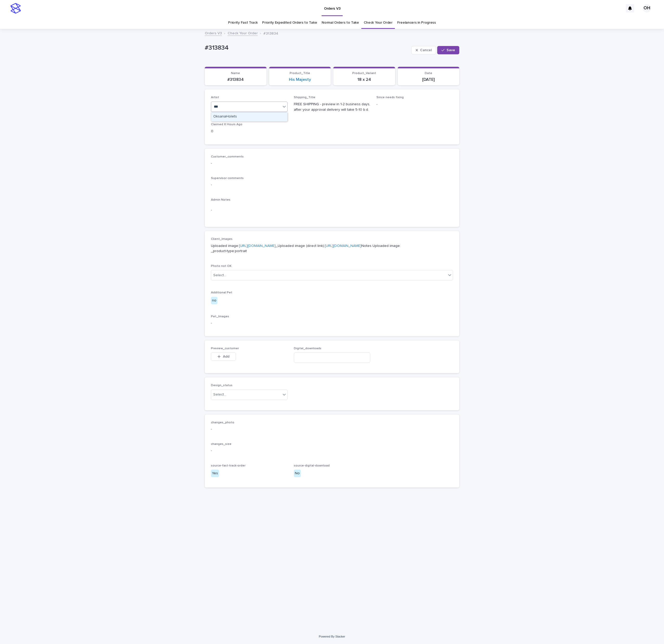  I want to click on span: source-digital-download, so click(311, 466).